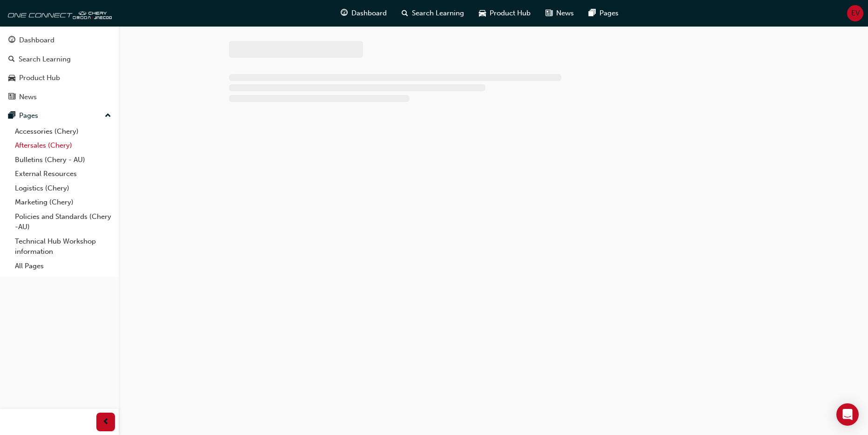 The height and width of the screenshot is (435, 868). I want to click on span: prev-icon, so click(106, 422).